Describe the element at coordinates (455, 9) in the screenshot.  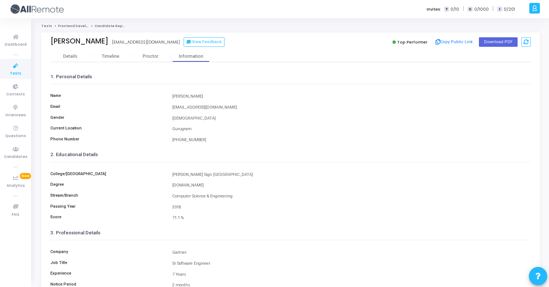
I see `span: 0/10` at that location.